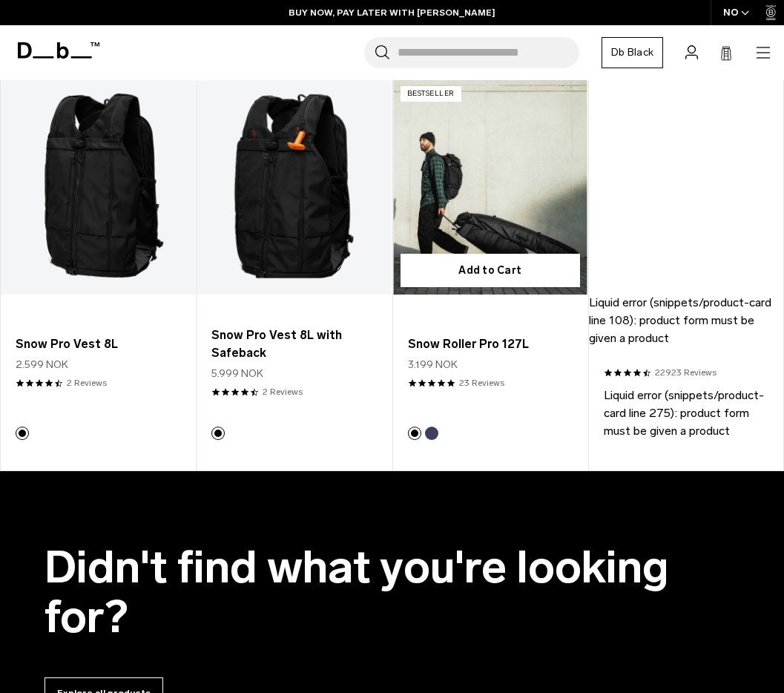 This screenshot has height=693, width=784. Describe the element at coordinates (432, 364) in the screenshot. I see `span: 3.199 NOK` at that location.